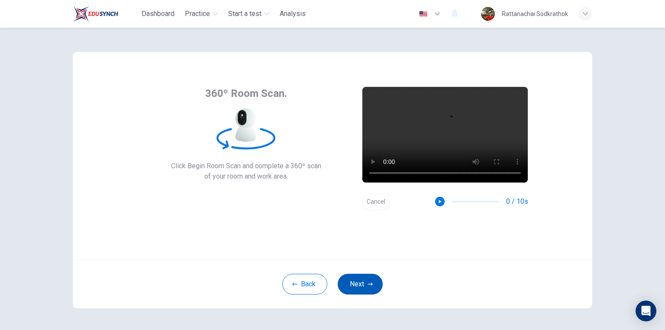 The height and width of the screenshot is (330, 665). What do you see at coordinates (246, 166) in the screenshot?
I see `span: Click Begin Room Scan and complete a 360º scan` at bounding box center [246, 166].